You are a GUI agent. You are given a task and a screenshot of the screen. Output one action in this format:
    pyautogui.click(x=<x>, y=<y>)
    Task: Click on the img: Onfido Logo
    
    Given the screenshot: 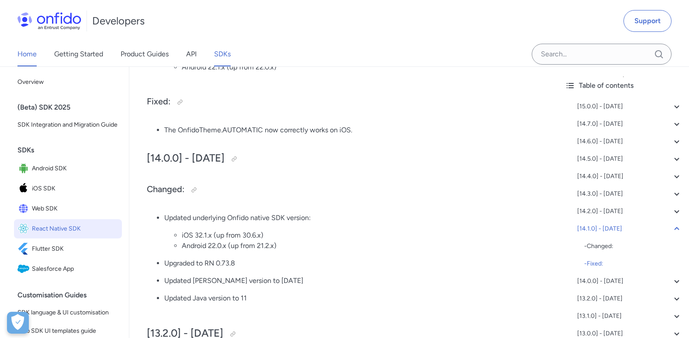 What is the action you would take?
    pyautogui.click(x=49, y=21)
    